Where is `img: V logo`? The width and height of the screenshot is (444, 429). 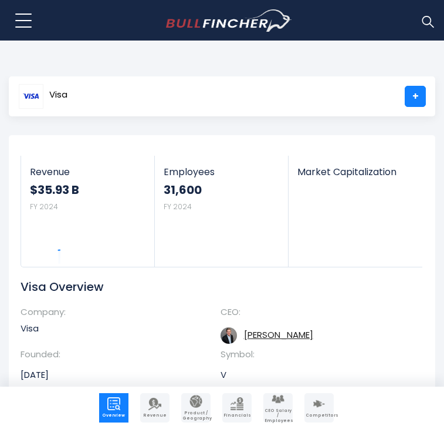 img: V logo is located at coordinates (31, 96).